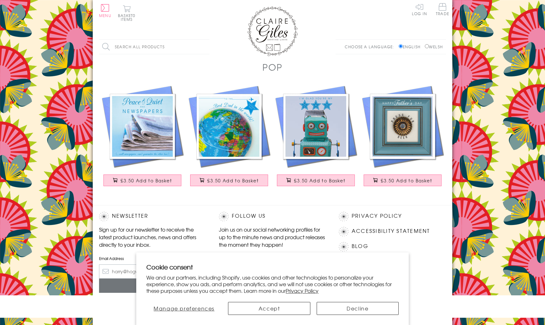  What do you see at coordinates (433, 47) in the screenshot?
I see `label: Welsh` at bounding box center [433, 47].